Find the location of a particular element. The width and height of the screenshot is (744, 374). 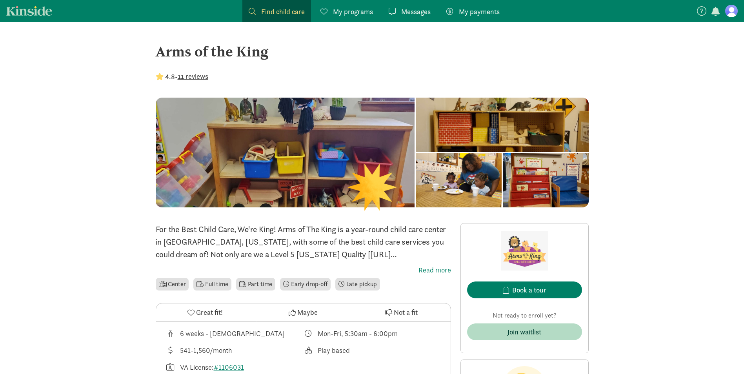

div: This provider's education philosophy is located at coordinates (372, 350).